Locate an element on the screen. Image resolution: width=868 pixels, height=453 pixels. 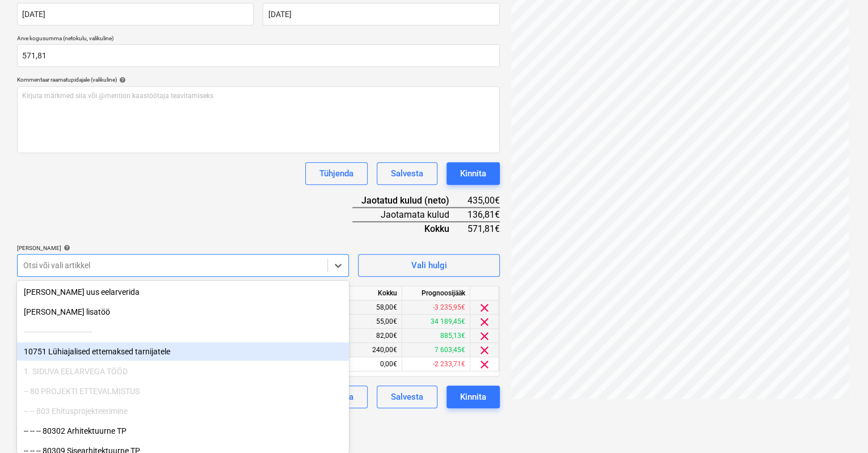
input: Arve kogusumma (netokulu, valikuline) is located at coordinates (258, 55).